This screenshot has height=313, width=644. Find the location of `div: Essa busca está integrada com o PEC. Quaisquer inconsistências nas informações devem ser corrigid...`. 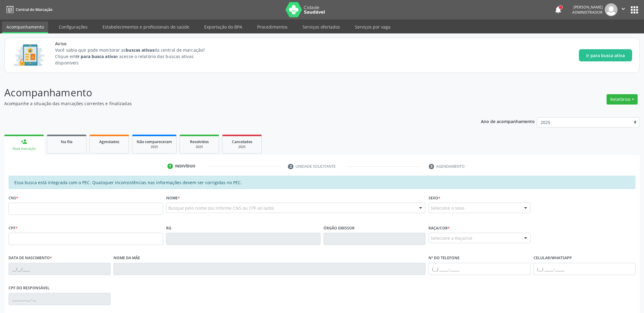

div: Essa busca está integrada com o PEC. Quaisquer inconsistências nas informações devem ser corrigid... is located at coordinates (322, 182).